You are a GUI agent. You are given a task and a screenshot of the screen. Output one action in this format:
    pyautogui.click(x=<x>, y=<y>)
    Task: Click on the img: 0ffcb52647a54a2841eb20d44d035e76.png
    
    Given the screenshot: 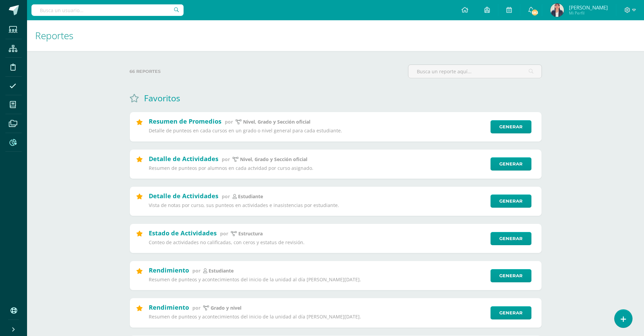 What is the action you would take?
    pyautogui.click(x=557, y=10)
    